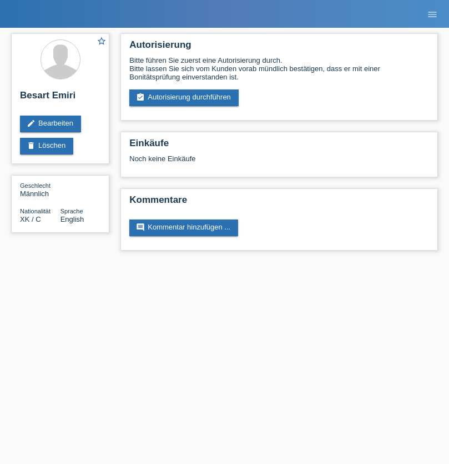 This screenshot has height=464, width=449. Describe the element at coordinates (432, 14) in the screenshot. I see `i: menu` at that location.